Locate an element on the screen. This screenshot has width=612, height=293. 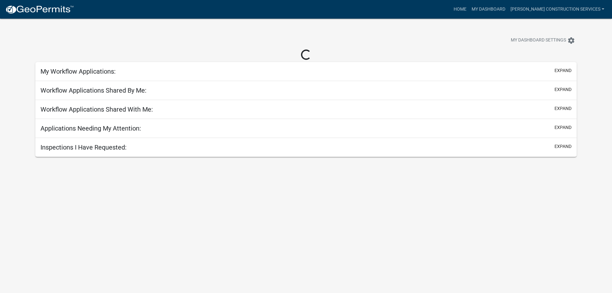
h5: Inspections I Have Requested: is located at coordinates (84, 147).